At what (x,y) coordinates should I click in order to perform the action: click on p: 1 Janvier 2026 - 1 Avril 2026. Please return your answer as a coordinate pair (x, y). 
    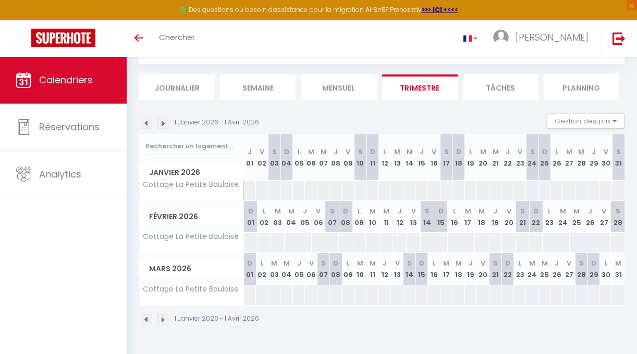
    Looking at the image, I should click on (217, 319).